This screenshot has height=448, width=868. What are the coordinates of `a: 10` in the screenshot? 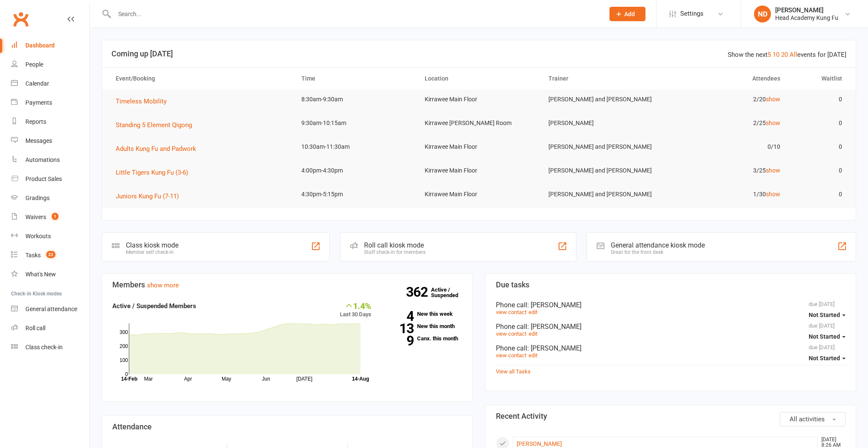 It's located at (776, 54).